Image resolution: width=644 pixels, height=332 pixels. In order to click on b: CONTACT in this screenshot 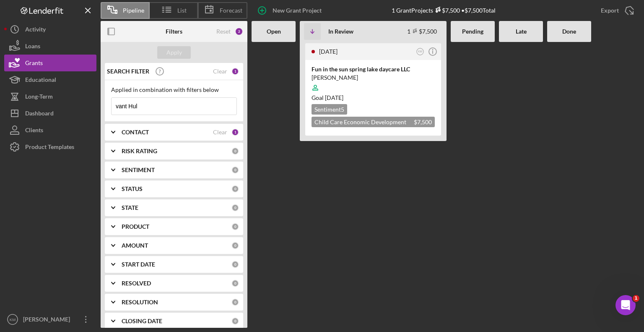, I will do `click(135, 132)`.